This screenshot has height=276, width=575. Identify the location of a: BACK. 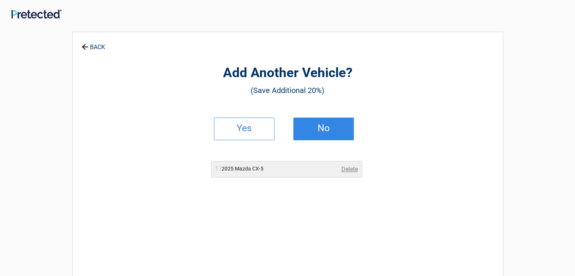
(93, 43).